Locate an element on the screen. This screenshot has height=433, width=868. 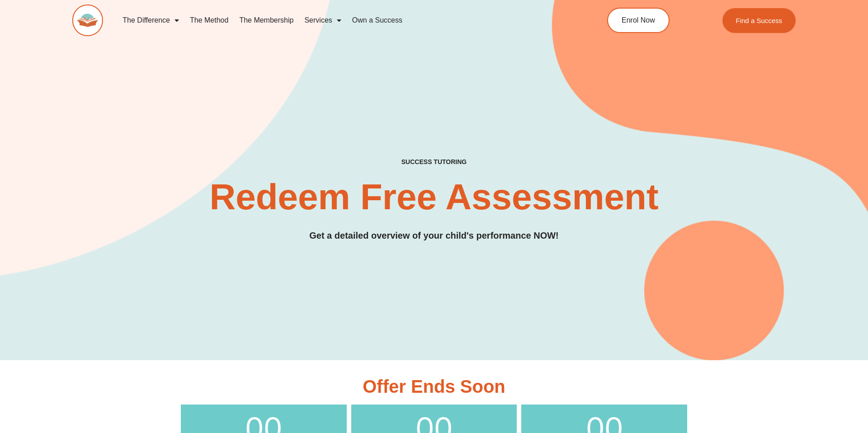
span: Enrol Now is located at coordinates (639, 20).